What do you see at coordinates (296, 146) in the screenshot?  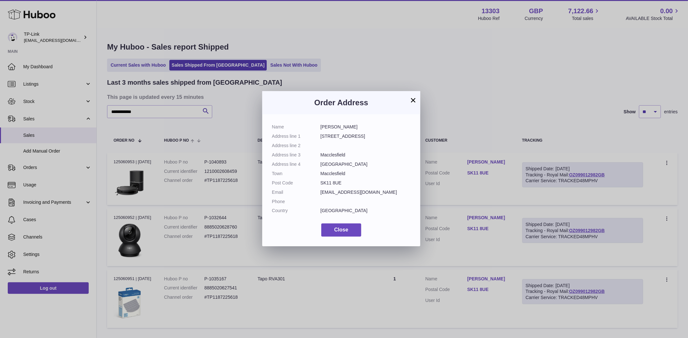 I see `dt: Address line 2` at bounding box center [296, 146].